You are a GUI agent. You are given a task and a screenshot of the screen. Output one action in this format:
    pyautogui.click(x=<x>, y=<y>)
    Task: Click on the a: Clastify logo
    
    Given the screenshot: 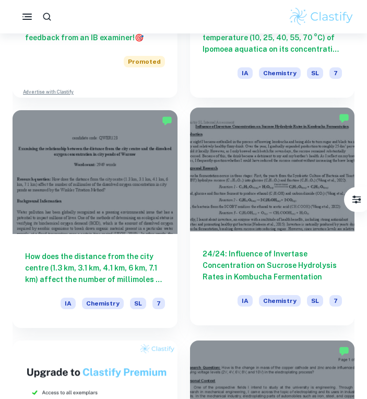 What is the action you would take?
    pyautogui.click(x=321, y=17)
    